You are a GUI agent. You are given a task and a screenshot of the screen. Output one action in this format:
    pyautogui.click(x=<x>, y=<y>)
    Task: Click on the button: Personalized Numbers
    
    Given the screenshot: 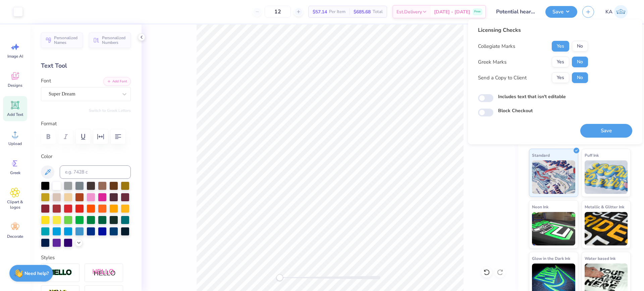 What is the action you would take?
    pyautogui.click(x=110, y=40)
    